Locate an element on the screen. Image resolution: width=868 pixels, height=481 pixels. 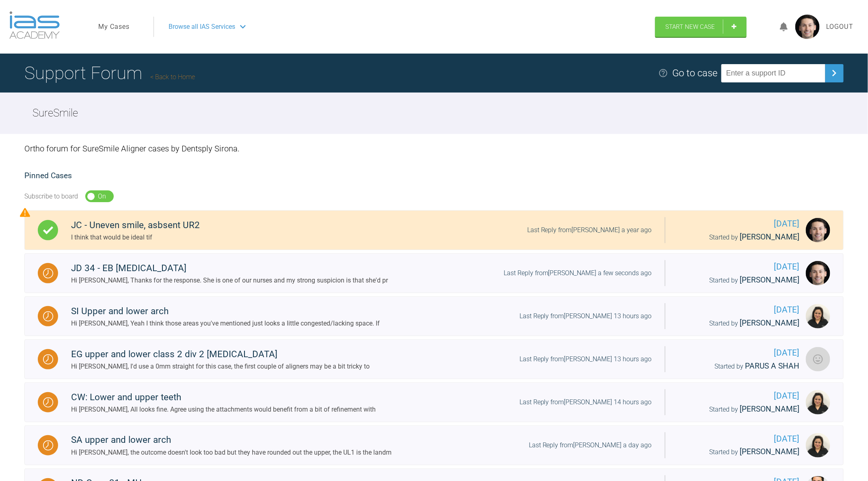
div: I think that would be ideal tif is located at coordinates (135, 238).